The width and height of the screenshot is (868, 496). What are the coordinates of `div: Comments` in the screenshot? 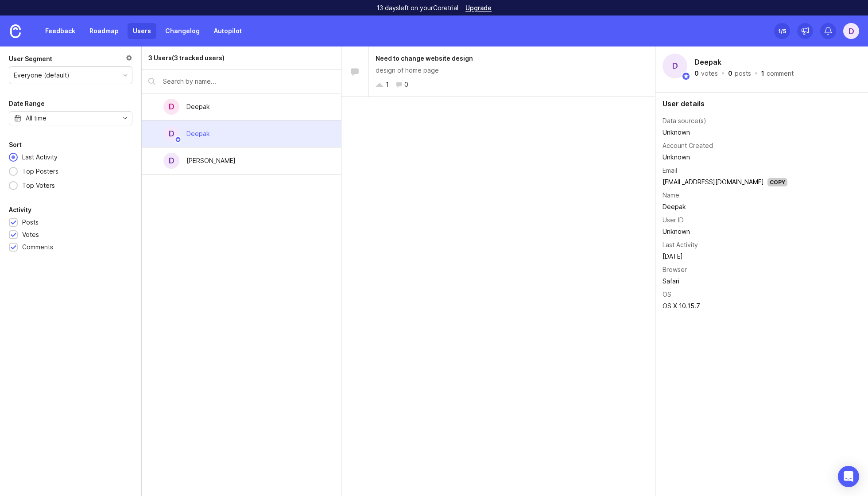 It's located at (38, 247).